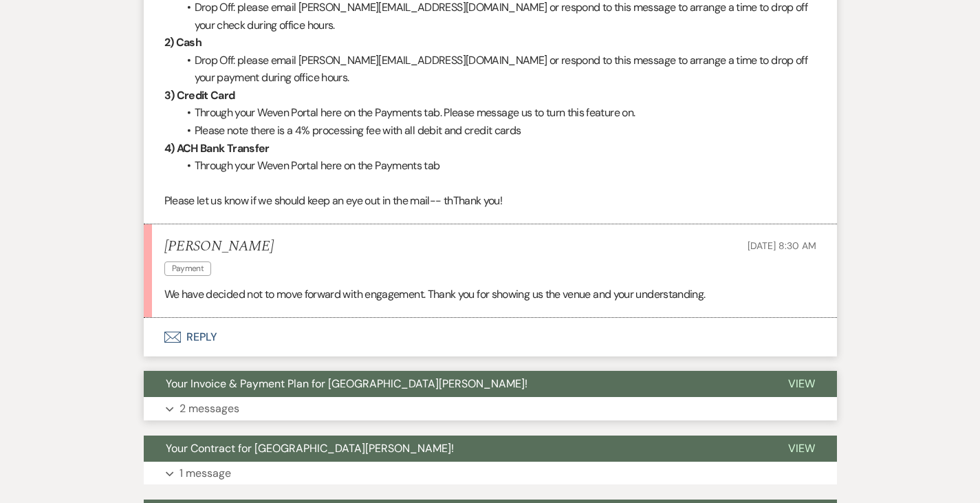 This screenshot has height=503, width=980. Describe the element at coordinates (490, 294) in the screenshot. I see `p: We have decided not to move forward with engagement. Thank you for showing us the venue and your ...` at that location.